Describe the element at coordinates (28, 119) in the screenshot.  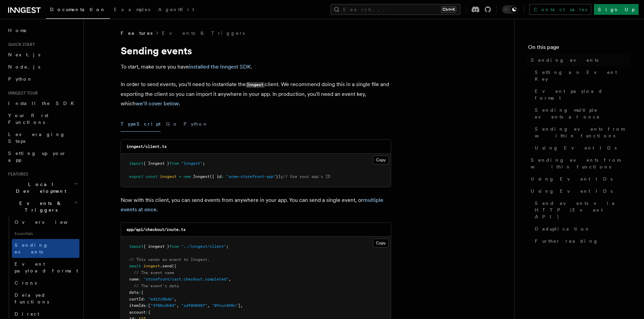
I see `span: Your first Functions` at that location.